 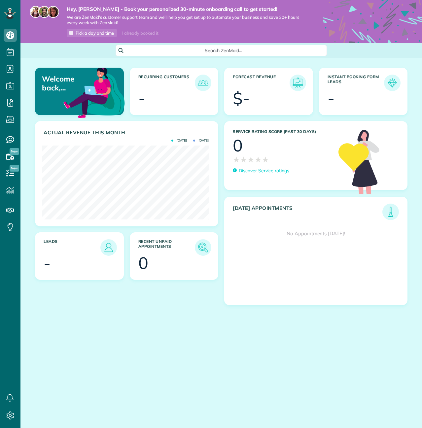 I want to click on p: Discover Service ratings, so click(x=264, y=171).